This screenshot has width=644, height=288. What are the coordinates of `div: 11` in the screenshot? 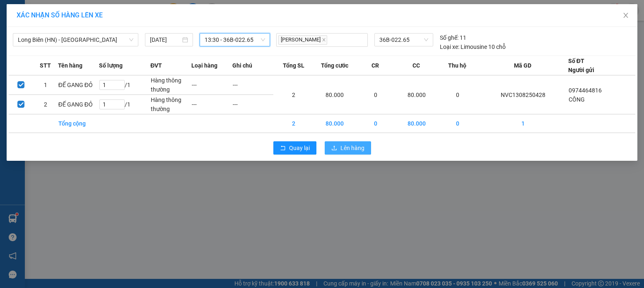 It's located at (453, 38).